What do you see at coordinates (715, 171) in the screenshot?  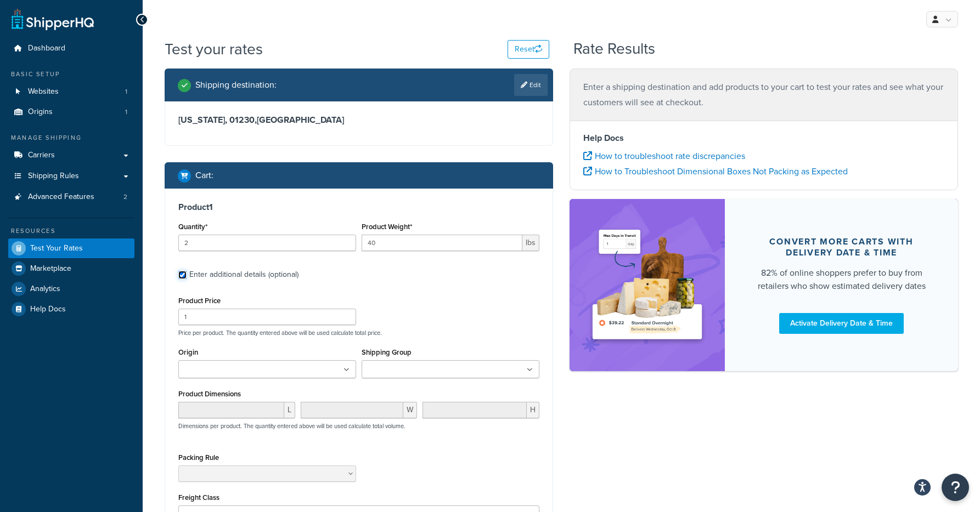 I see `a: How to Troubleshoot Dimensional Boxes Not Packing as Expected` at bounding box center [715, 171].